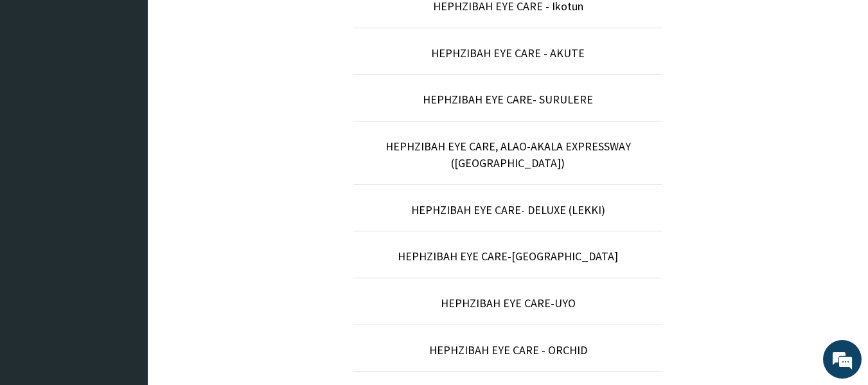 The image size is (868, 385). Describe the element at coordinates (125, 274) in the screenshot. I see `textarea: Type your message and hit 'Enter'` at that location.